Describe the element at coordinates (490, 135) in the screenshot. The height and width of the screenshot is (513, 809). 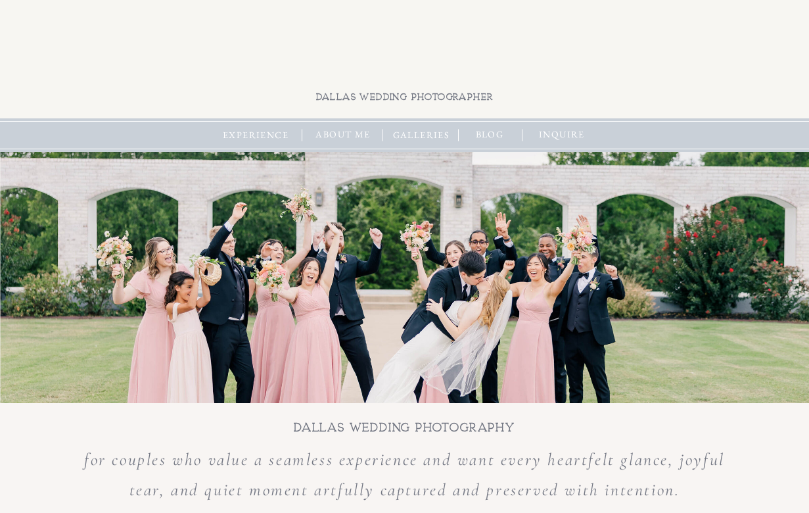
I see `nav: blog` at that location.